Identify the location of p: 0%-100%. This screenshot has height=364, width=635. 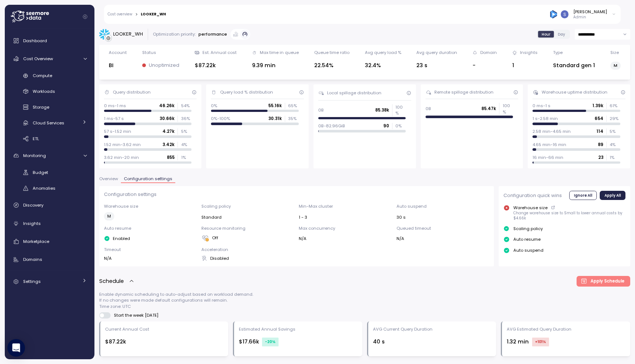
(220, 119).